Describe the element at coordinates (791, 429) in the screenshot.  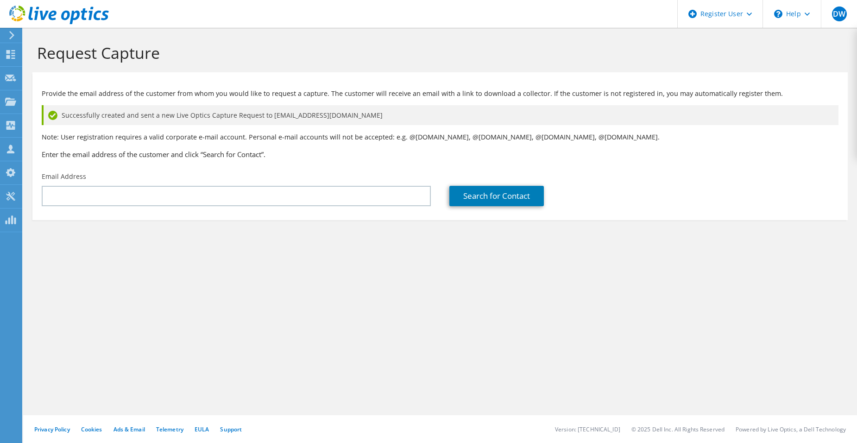
I see `li: Powered by Live Optics, a Dell Technology` at that location.